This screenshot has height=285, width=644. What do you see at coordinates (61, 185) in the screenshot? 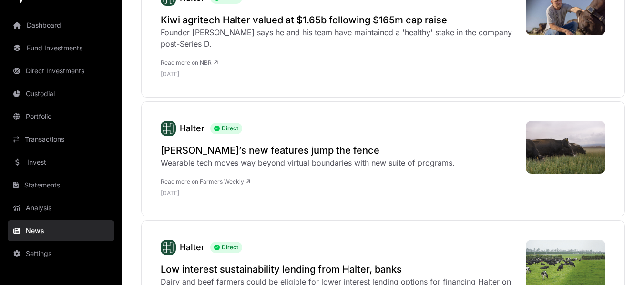
I see `a: Statements` at bounding box center [61, 185].